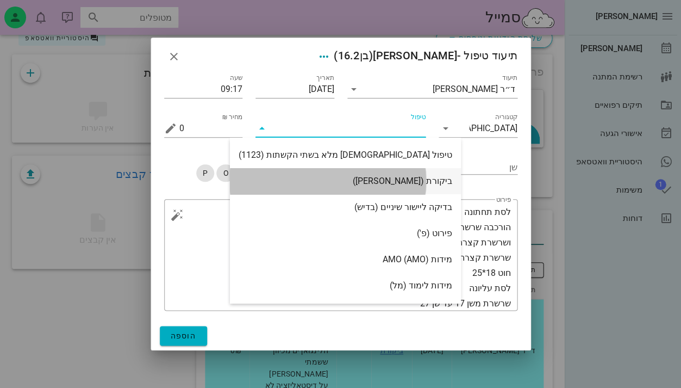  Describe the element at coordinates (345, 207) in the screenshot. I see `div: בדיקה ליישור שיניים (בדיש)` at that location.